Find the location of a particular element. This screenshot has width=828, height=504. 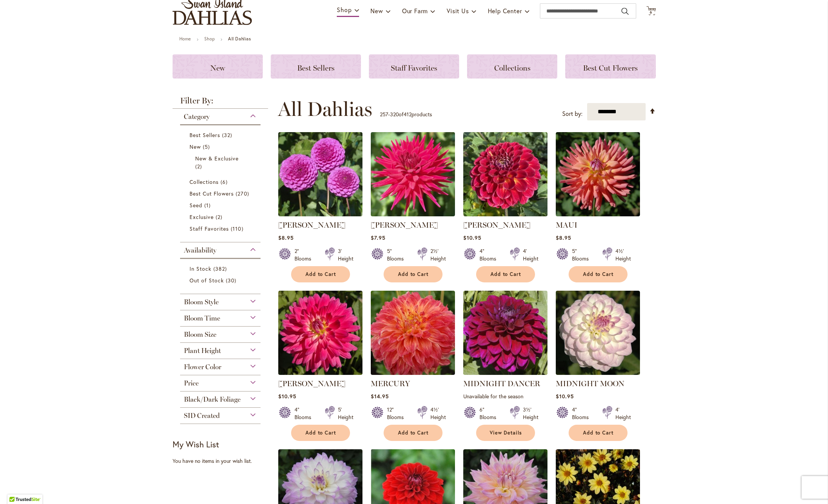

a: New is located at coordinates (222, 147).